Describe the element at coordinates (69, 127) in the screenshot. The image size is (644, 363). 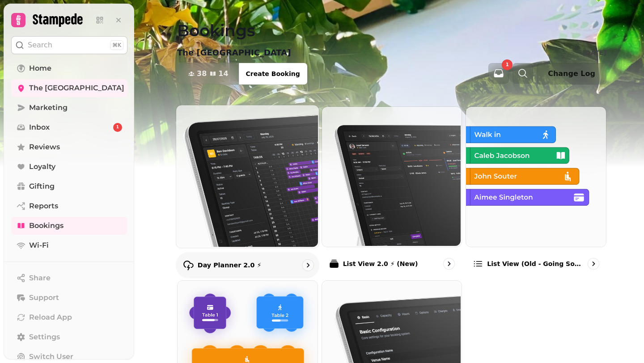
I see `a: Inbox1` at that location.